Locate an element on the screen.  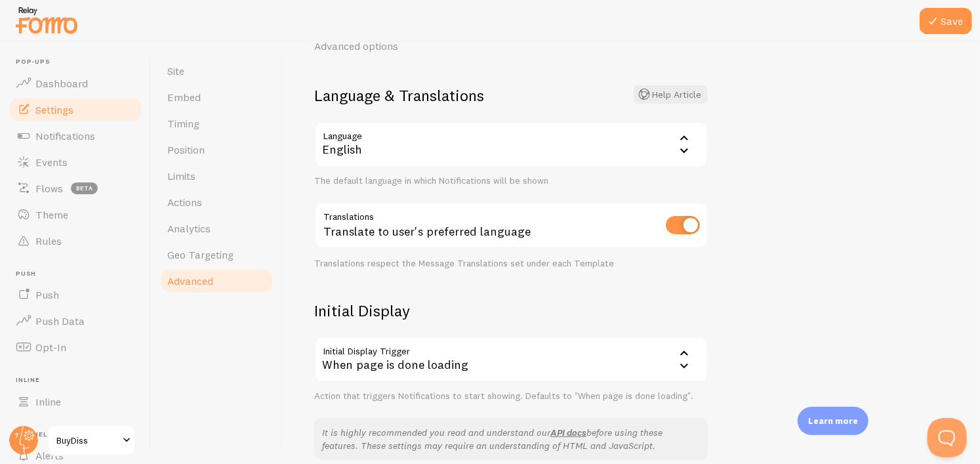
span: Position is located at coordinates (186, 150).